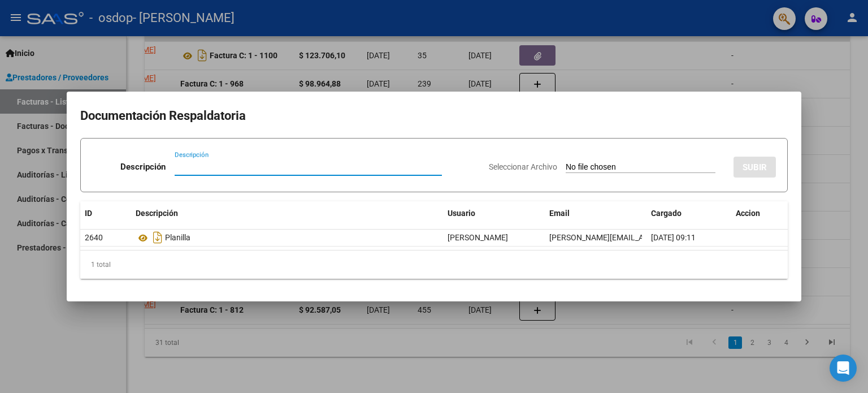 The image size is (868, 393). What do you see at coordinates (747, 213) in the screenshot?
I see `span: Accion` at bounding box center [747, 213].